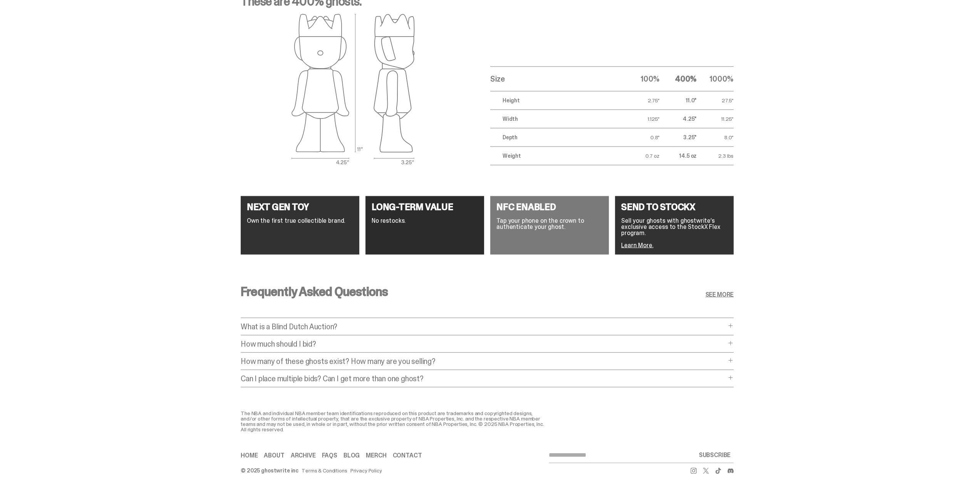  Describe the element at coordinates (556, 138) in the screenshot. I see `td: Depth` at that location.